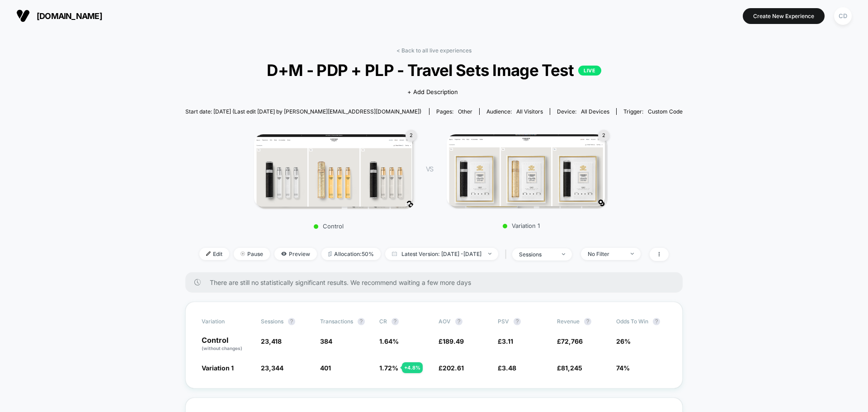  I want to click on span: Device:, so click(583, 111).